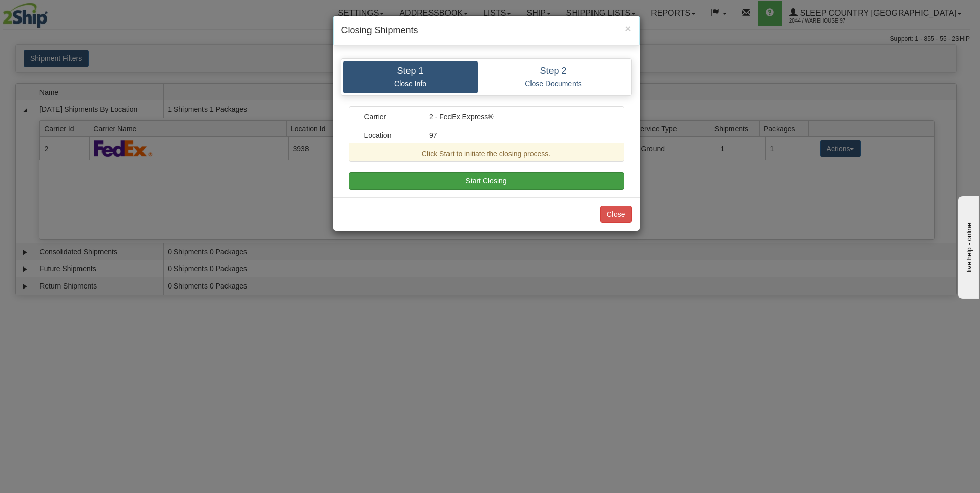  I want to click on div: Location, so click(389, 136).